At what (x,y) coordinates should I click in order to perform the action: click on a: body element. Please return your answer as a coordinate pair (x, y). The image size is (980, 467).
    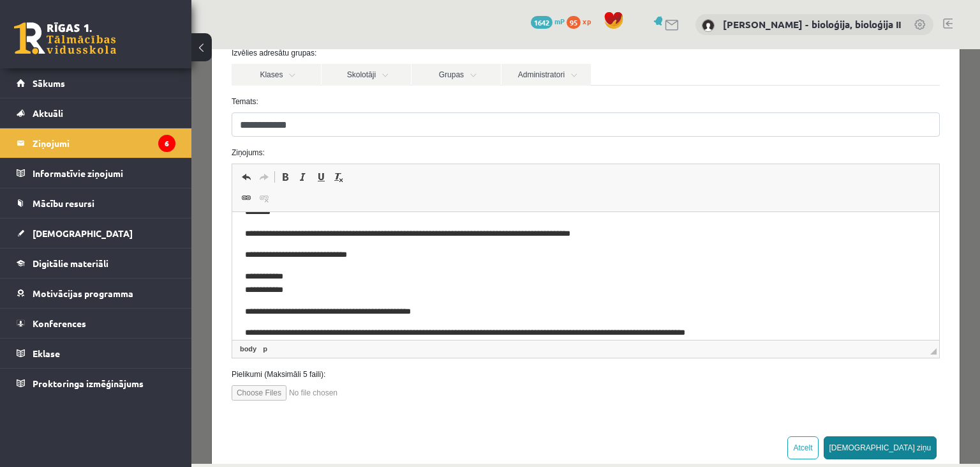
    Looking at the image, I should click on (57, 299).